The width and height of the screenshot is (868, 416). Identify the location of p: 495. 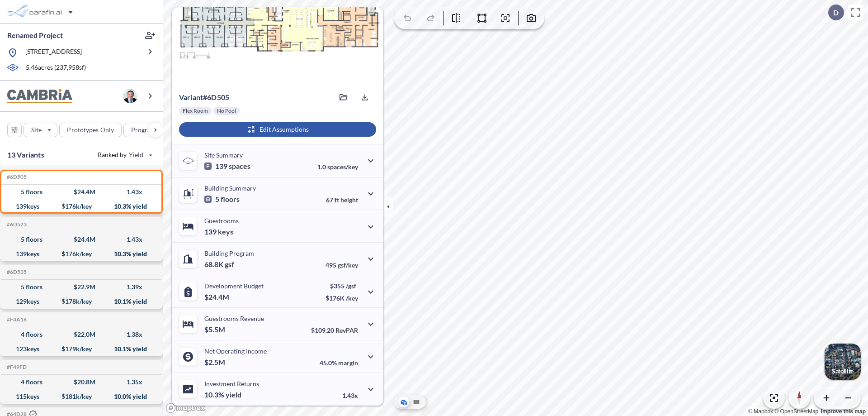
(342, 265).